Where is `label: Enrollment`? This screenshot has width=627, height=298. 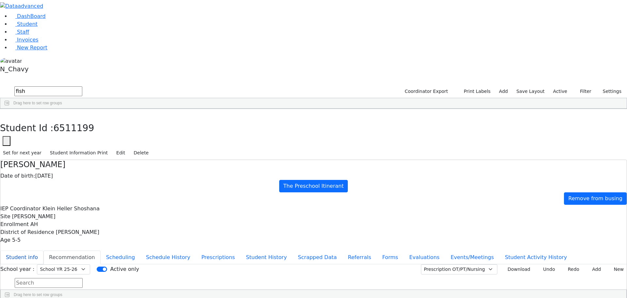
label: Enrollment is located at coordinates (14, 224).